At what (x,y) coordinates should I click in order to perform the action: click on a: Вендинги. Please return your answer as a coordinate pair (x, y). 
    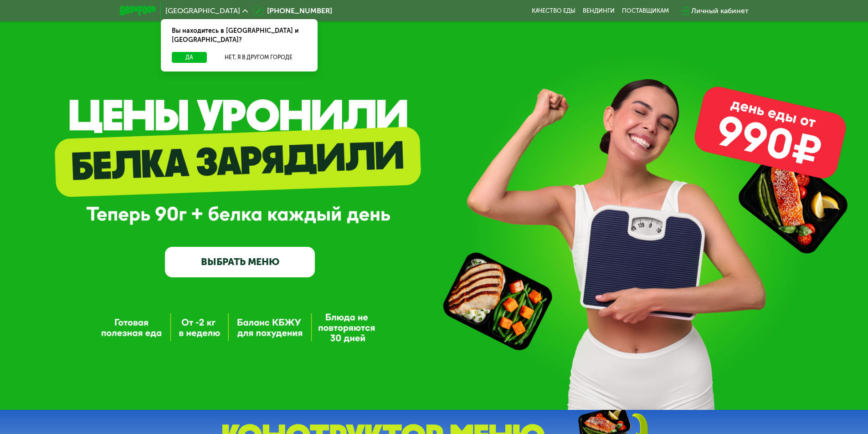
    Looking at the image, I should click on (599, 11).